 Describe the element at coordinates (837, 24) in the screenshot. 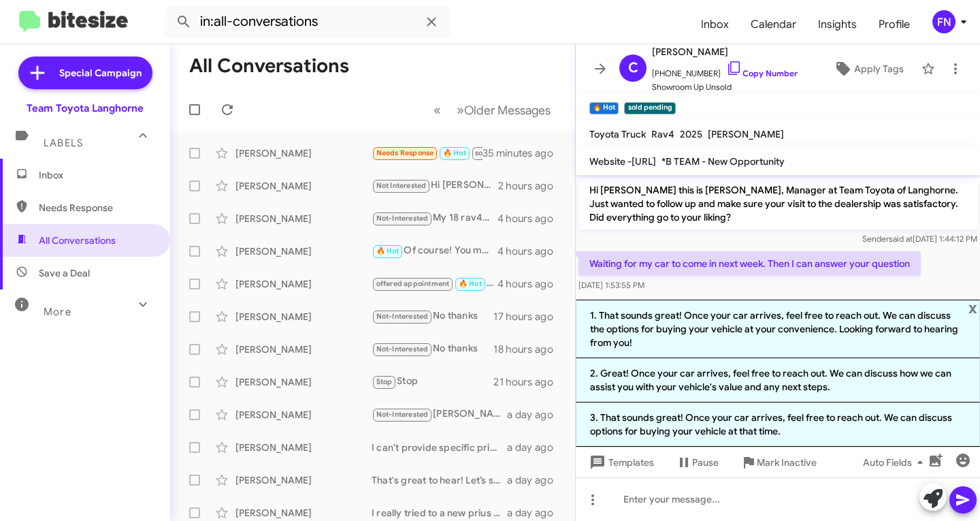

I see `span: Insights` at that location.